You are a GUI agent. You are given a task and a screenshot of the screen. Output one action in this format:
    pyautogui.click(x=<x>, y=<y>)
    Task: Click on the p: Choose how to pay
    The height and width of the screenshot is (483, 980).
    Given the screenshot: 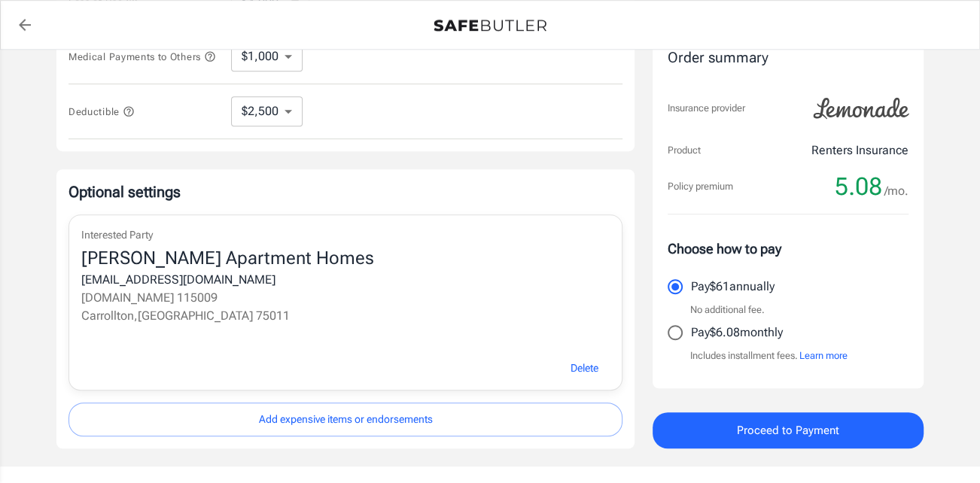 What is the action you would take?
    pyautogui.click(x=788, y=248)
    